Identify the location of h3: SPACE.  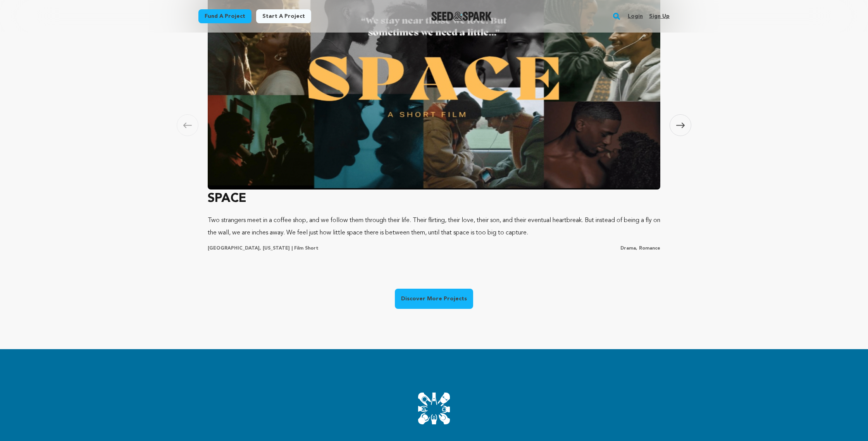
(434, 199).